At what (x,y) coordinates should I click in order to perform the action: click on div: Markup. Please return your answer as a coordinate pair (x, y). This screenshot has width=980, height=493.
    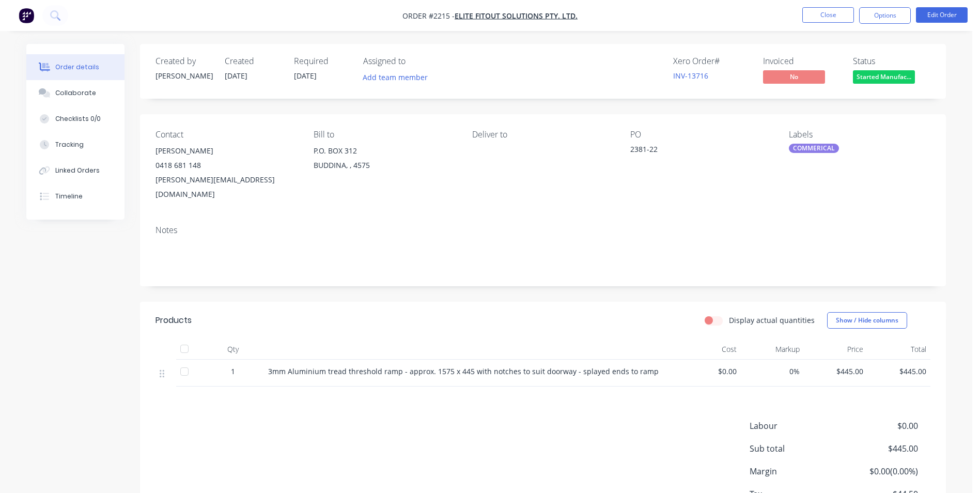
    Looking at the image, I should click on (772, 349).